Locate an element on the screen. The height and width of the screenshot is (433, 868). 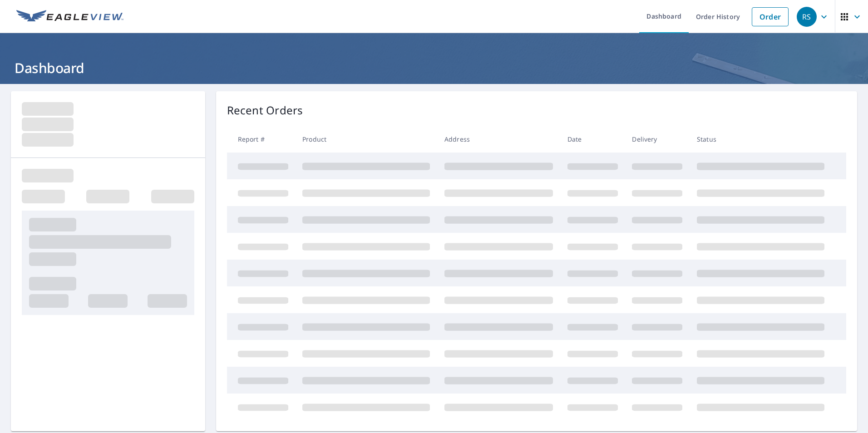
th: Date is located at coordinates (593, 139).